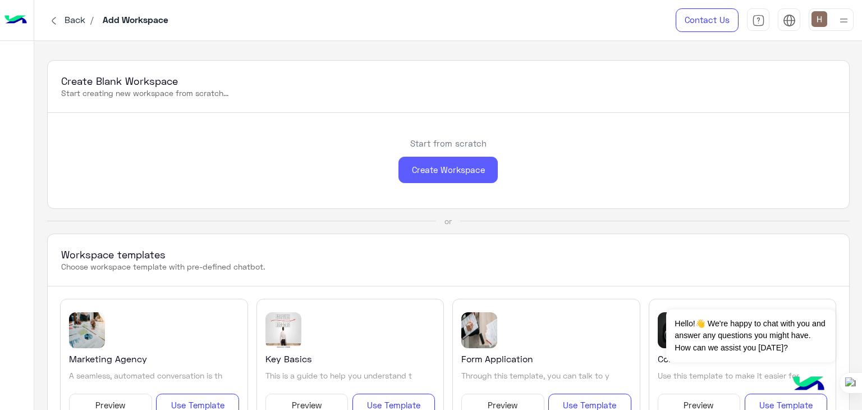  I want to click on div: or, so click(448, 221).